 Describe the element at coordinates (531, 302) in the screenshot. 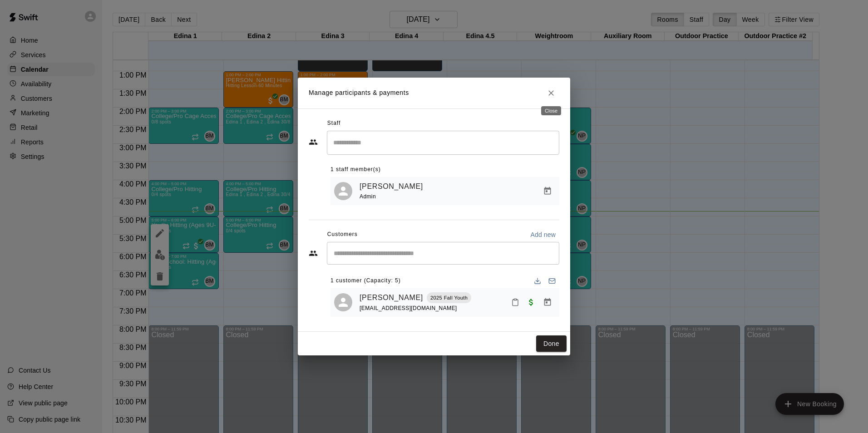

I see `span: Paid with Credit` at that location.